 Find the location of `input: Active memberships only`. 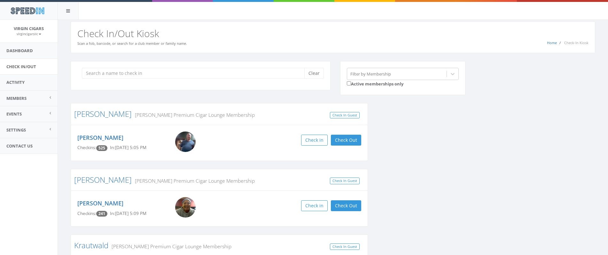

input: Active memberships only is located at coordinates (349, 83).